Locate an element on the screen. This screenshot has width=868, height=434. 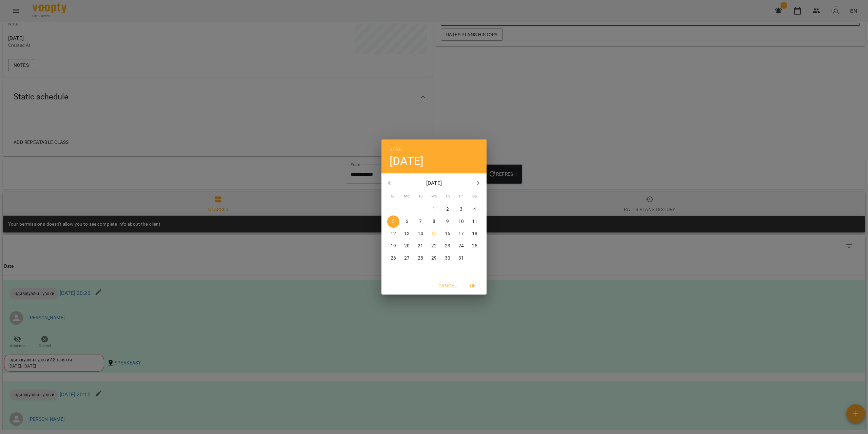
span: Cancel is located at coordinates (448, 286).